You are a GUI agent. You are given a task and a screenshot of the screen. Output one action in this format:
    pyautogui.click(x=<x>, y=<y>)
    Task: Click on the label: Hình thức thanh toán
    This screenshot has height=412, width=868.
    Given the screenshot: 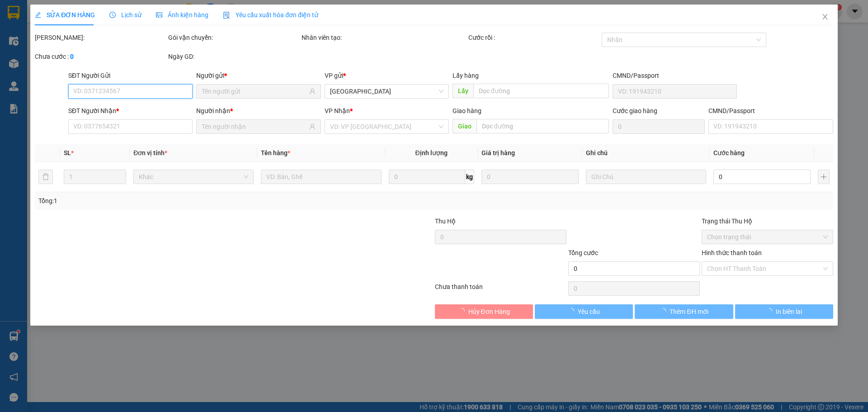 What is the action you would take?
    pyautogui.click(x=732, y=253)
    